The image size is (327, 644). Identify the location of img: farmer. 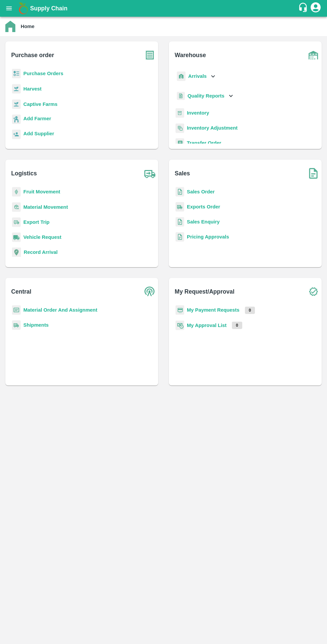
(16, 119).